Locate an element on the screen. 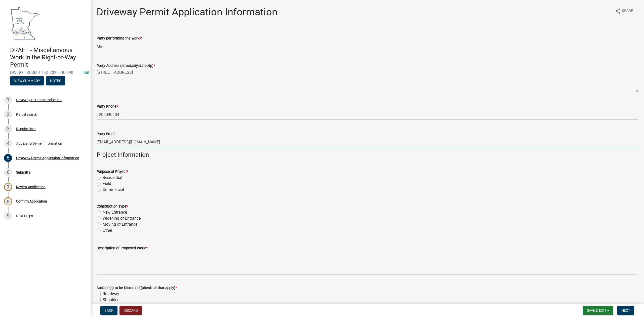  label: Party Address (street,city,state,zip) is located at coordinates (126, 66).